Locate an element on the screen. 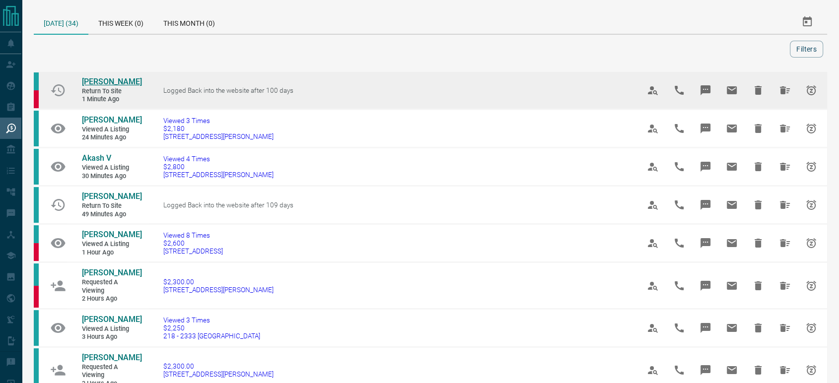 The image size is (839, 383). span: Hide All from Panna Turi is located at coordinates (785, 328).